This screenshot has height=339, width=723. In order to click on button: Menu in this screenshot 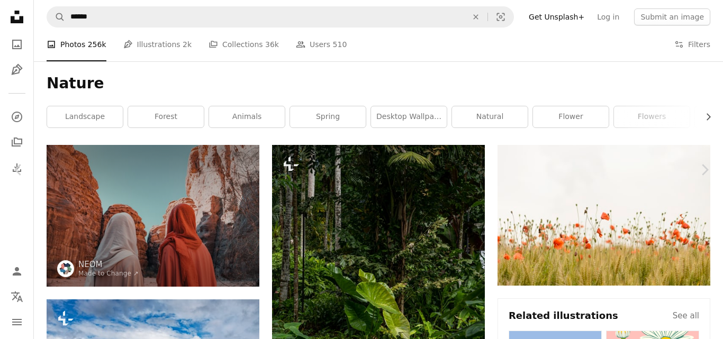, I will do `click(17, 322)`.